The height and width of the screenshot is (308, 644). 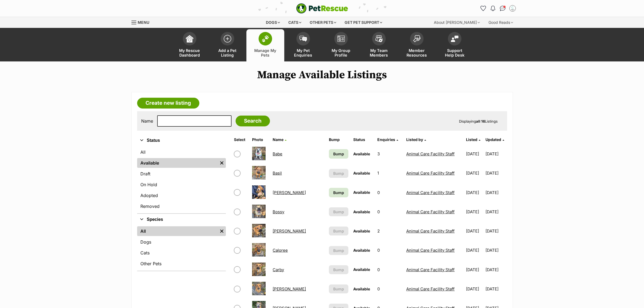 What do you see at coordinates (495, 139) in the screenshot?
I see `a: Updated` at bounding box center [495, 139].